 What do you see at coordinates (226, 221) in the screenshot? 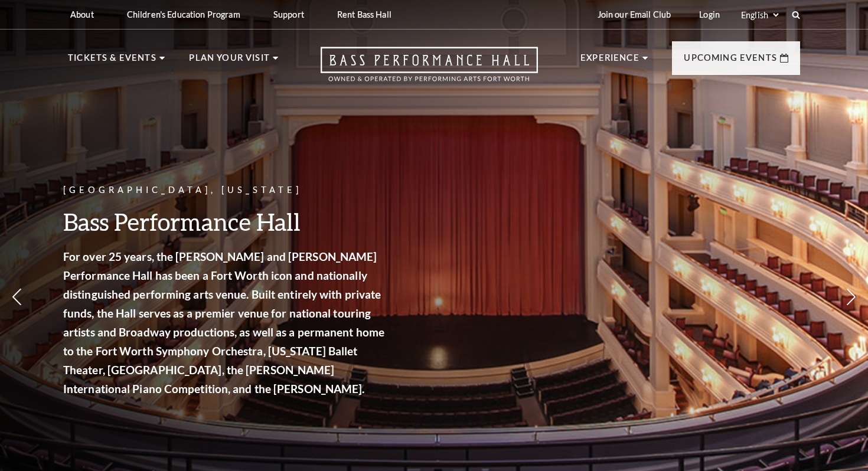
I see `h3: Bass Performance Hall` at bounding box center [226, 221].